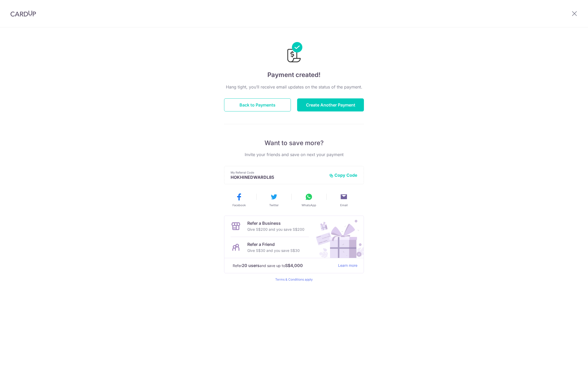  What do you see at coordinates (330, 105) in the screenshot?
I see `button: Create Another Payment` at bounding box center [330, 105].